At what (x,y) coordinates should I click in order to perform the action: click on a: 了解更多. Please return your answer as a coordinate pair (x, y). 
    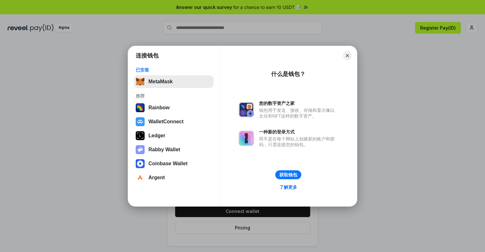
    Looking at the image, I should click on (288, 187).